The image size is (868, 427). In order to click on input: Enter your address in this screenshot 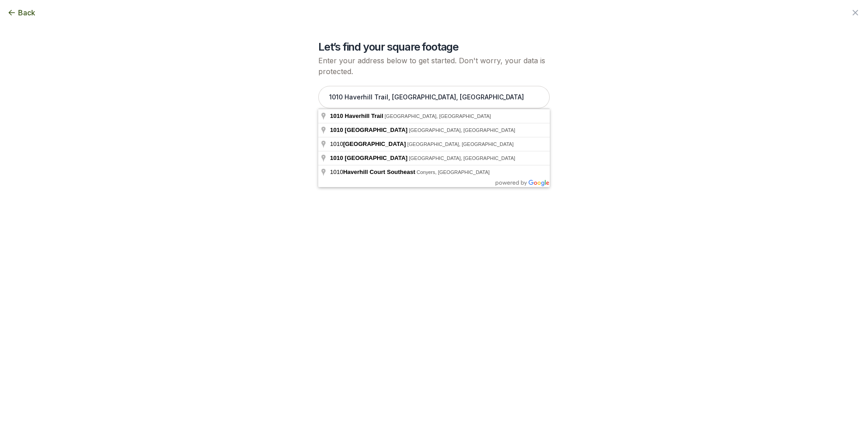, I will do `click(434, 97)`.